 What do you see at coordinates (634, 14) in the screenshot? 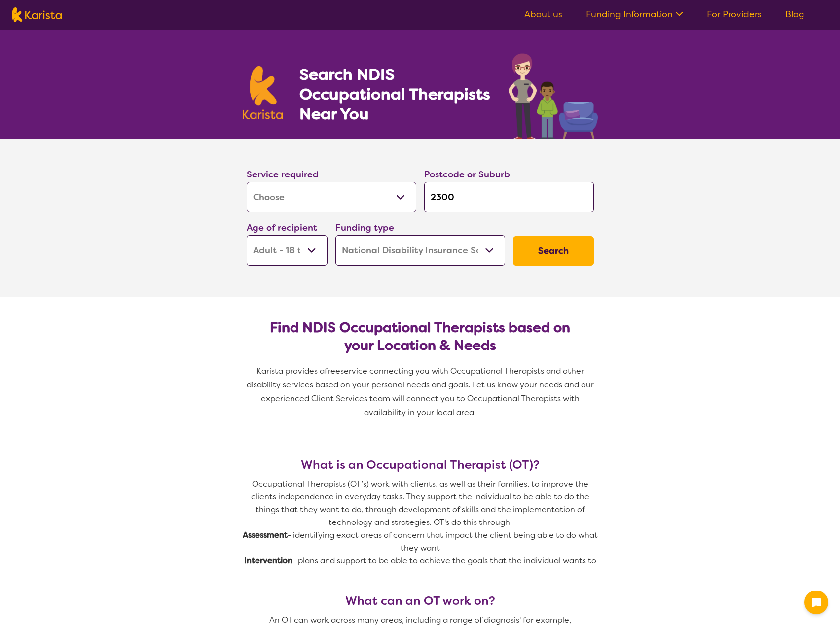
I see `a: Funding Information` at bounding box center [634, 14].